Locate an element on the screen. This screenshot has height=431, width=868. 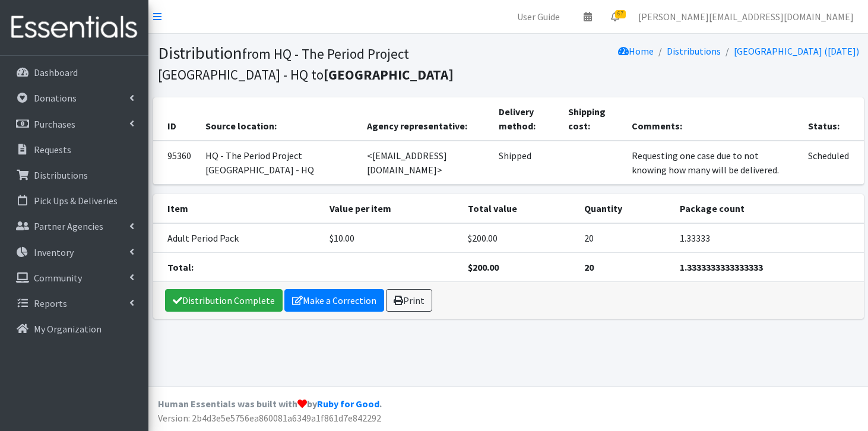
a: Print is located at coordinates (409, 301).